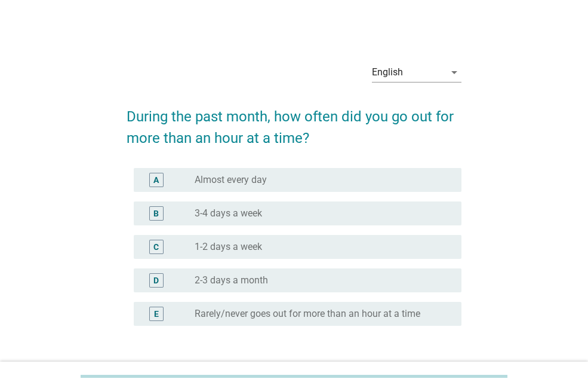 Image resolution: width=588 pixels, height=391 pixels. What do you see at coordinates (156, 313) in the screenshot?
I see `div: E` at bounding box center [156, 313].